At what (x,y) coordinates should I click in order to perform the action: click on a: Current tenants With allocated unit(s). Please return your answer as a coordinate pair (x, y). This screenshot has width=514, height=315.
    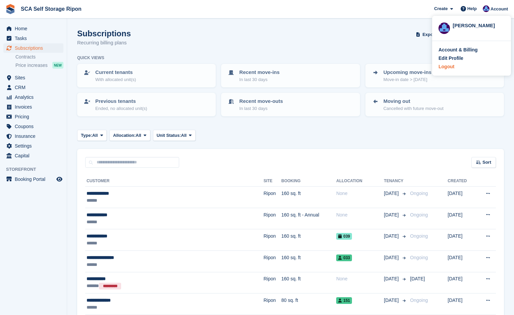
    Looking at the image, I should click on (146, 76).